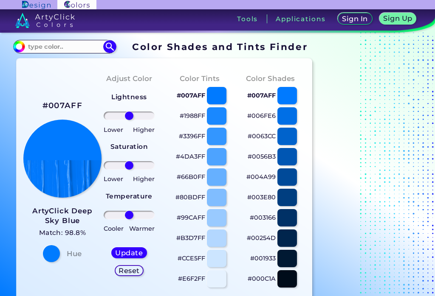  Describe the element at coordinates (397, 19) in the screenshot. I see `a: Sign Up` at that location.